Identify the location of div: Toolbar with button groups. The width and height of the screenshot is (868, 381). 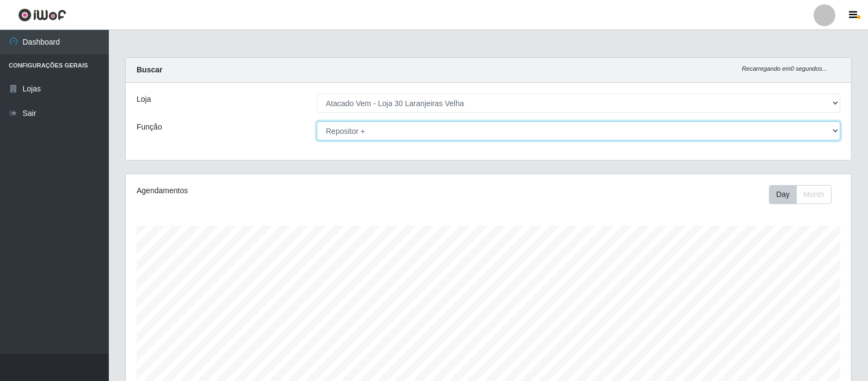
(804, 194).